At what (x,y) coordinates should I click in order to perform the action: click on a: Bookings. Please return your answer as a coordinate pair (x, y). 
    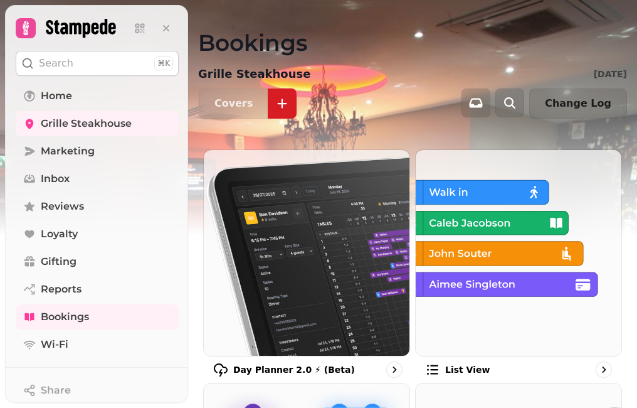
    Looking at the image, I should click on (97, 317).